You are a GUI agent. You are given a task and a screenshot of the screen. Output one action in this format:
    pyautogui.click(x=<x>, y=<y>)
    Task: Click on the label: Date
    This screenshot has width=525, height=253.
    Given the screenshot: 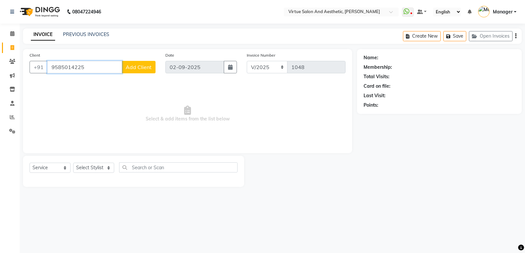 What is the action you would take?
    pyautogui.click(x=170, y=55)
    